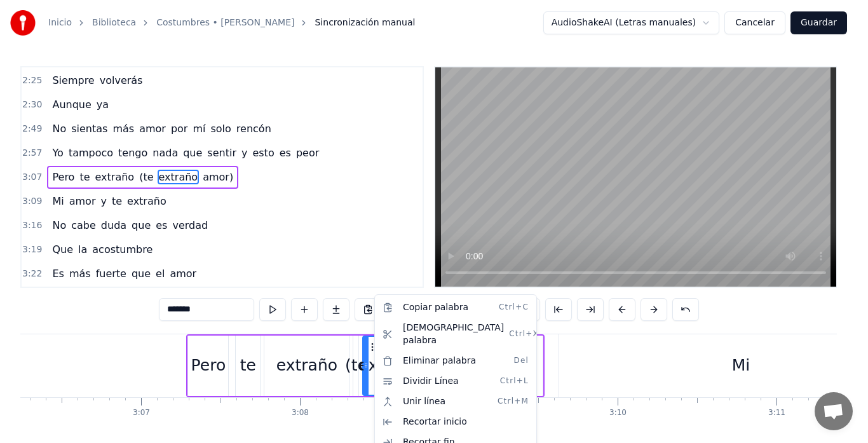 This screenshot has width=868, height=443. Describe the element at coordinates (456, 307) in the screenshot. I see `div: Copiar palabra` at that location.